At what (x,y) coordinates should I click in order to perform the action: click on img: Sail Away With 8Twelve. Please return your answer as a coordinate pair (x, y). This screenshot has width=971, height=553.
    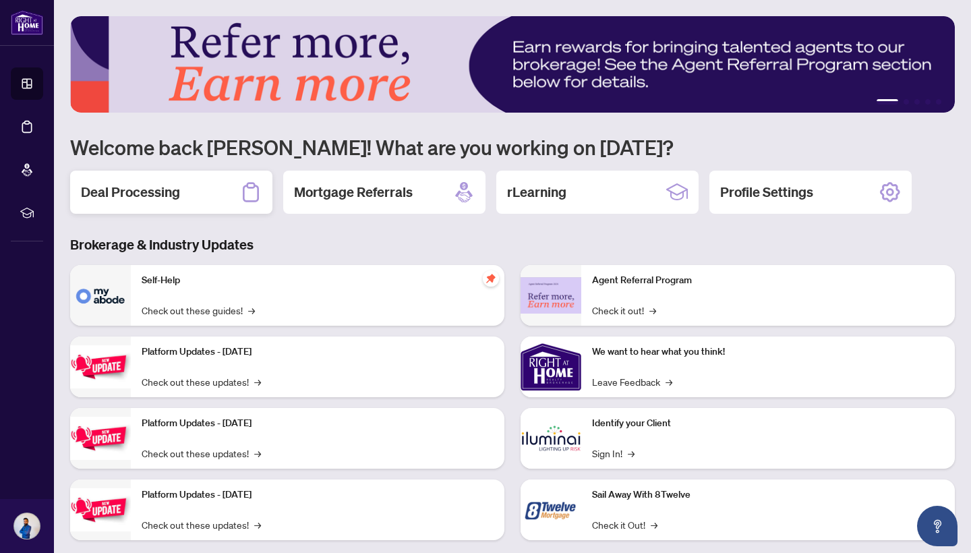
    Looking at the image, I should click on (551, 510).